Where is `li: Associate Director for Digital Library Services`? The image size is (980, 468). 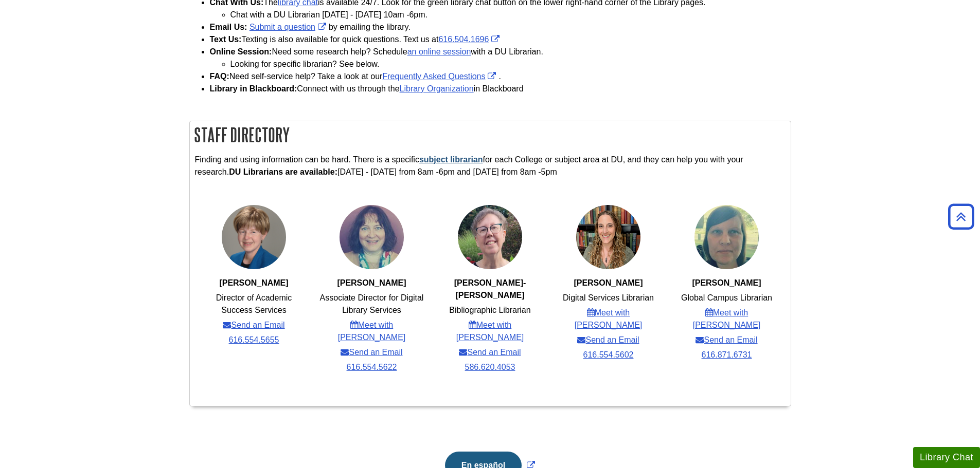
li: Associate Director for Digital Library Services is located at coordinates (371, 304).